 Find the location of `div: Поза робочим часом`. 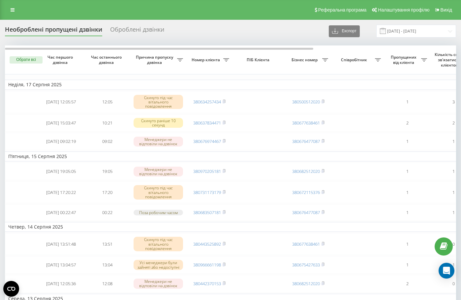

div: Поза робочим часом is located at coordinates (158, 213).